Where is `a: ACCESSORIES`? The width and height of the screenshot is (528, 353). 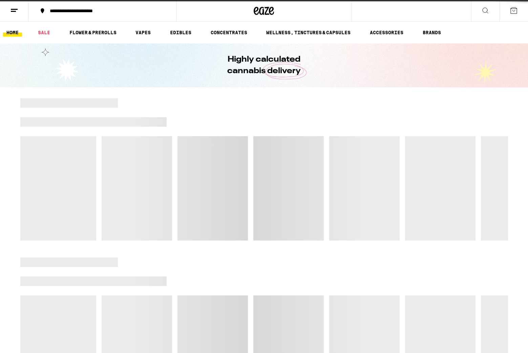
a: ACCESSORIES is located at coordinates (387, 33).